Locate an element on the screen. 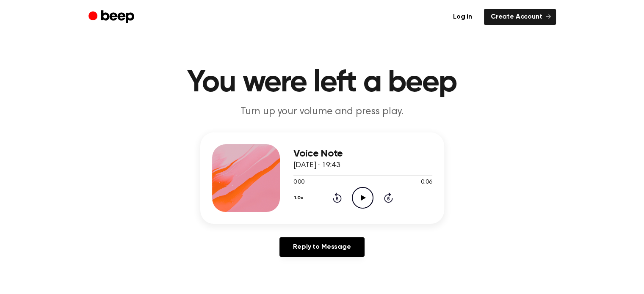 This screenshot has width=644, height=294. span: 0:00 is located at coordinates (299, 183).